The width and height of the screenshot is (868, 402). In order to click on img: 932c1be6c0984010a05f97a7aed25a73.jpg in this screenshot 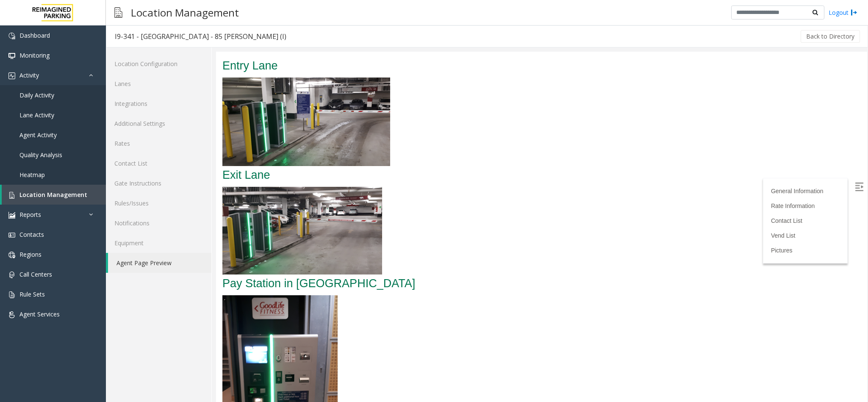, I will do `click(90, 70)`.